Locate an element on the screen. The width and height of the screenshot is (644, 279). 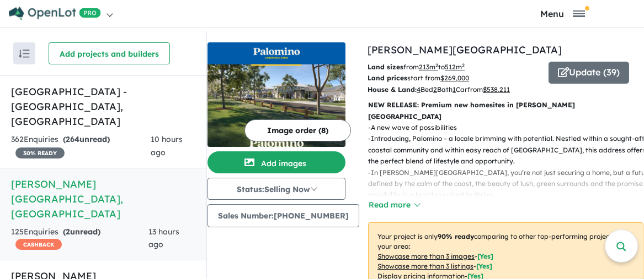
p: start from is located at coordinates (454, 78).